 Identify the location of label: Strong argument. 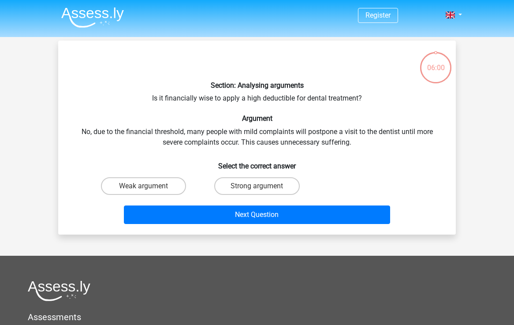
(257, 186).